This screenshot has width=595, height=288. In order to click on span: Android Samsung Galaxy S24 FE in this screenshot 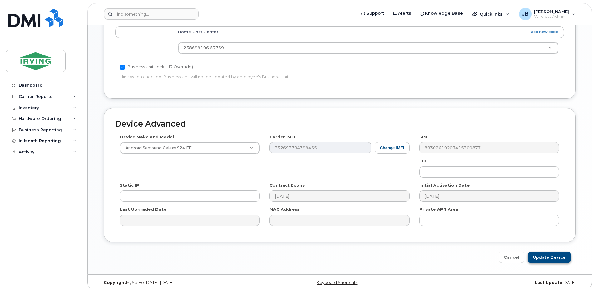, I will do `click(157, 148)`.